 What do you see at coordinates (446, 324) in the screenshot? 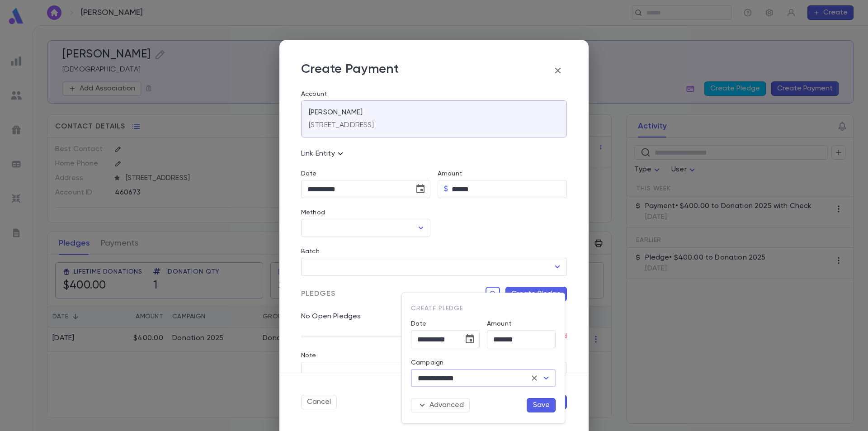
I see `label: Date` at bounding box center [446, 324].